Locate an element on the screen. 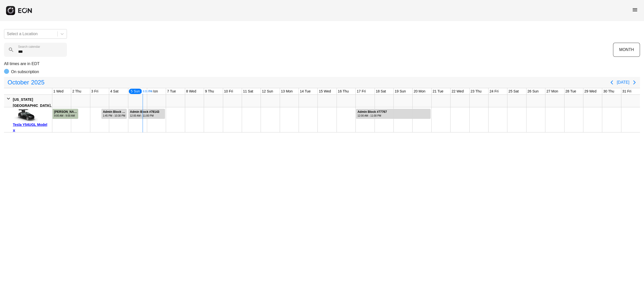  p: All times are in EDT is located at coordinates (322, 64).